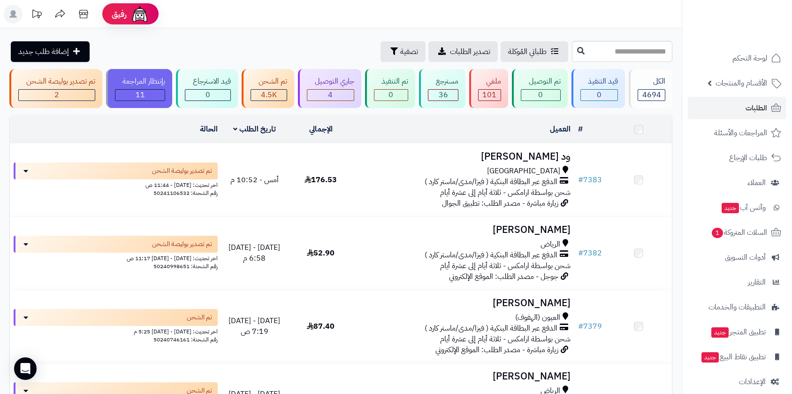  Describe the element at coordinates (140, 95) in the screenshot. I see `div: 11` at that location.